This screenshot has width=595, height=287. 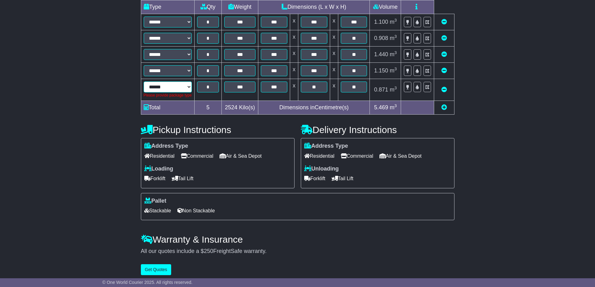 What do you see at coordinates (159, 169) in the screenshot?
I see `label: Loading` at bounding box center [159, 169].